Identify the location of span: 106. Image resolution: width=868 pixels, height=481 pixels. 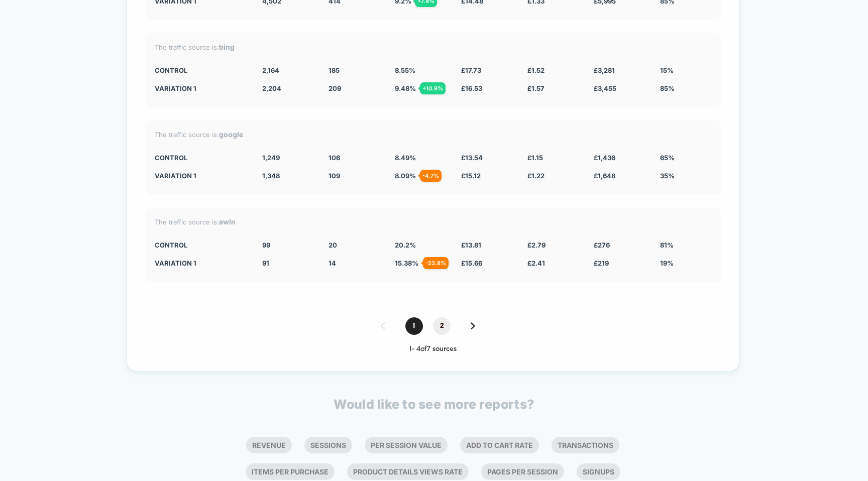
(334, 158).